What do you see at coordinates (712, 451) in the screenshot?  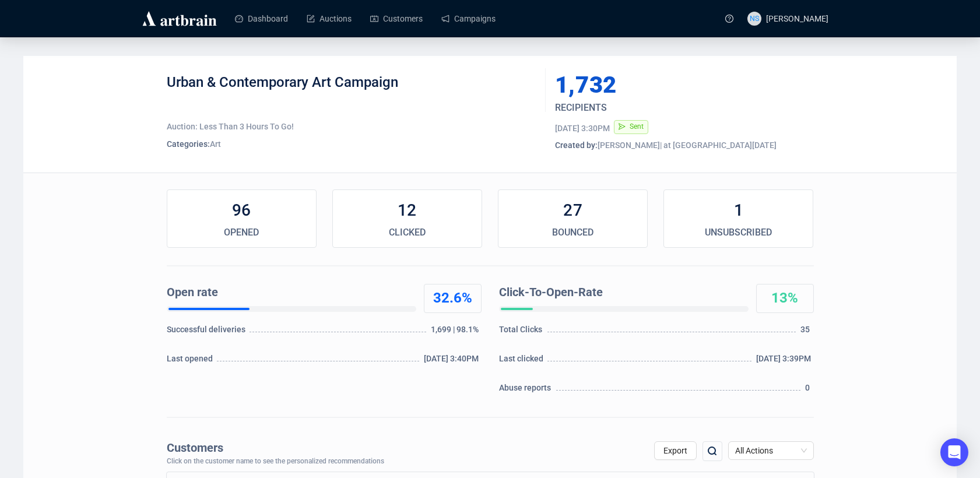 I see `img: search.png` at bounding box center [712, 451].